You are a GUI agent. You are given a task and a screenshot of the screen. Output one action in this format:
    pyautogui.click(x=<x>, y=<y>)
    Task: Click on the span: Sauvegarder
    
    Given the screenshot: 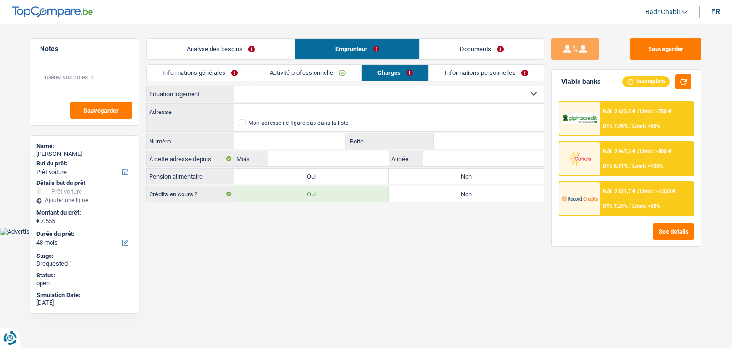 What is the action you would take?
    pyautogui.click(x=101, y=110)
    